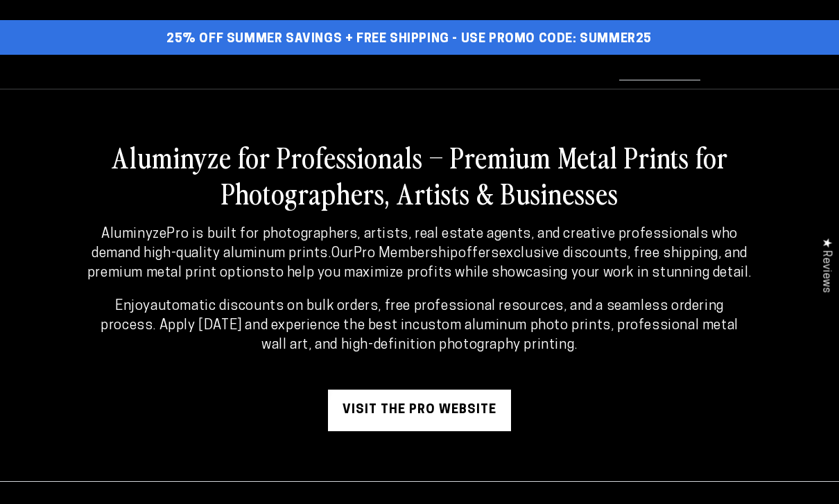 Image resolution: width=839 pixels, height=504 pixels. I want to click on div: Click to open Judge.me floating reviews tab, so click(825, 265).